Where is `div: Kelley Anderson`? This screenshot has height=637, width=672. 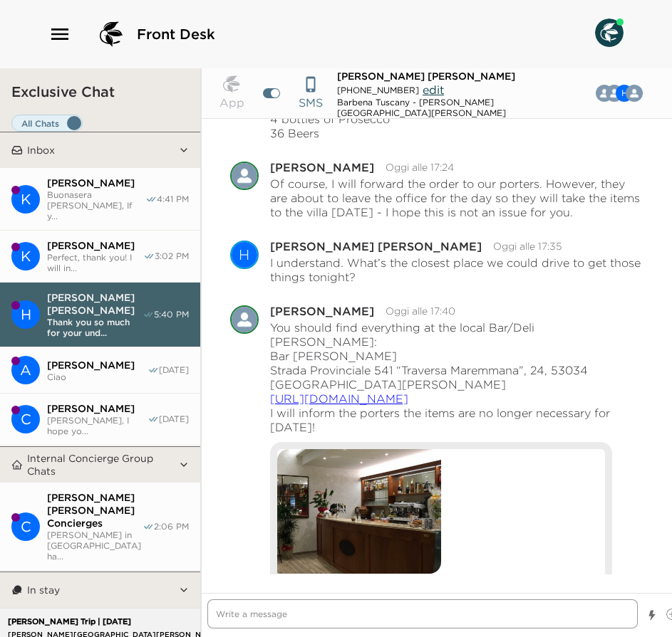
div: Kelley Anderson is located at coordinates (26, 257).